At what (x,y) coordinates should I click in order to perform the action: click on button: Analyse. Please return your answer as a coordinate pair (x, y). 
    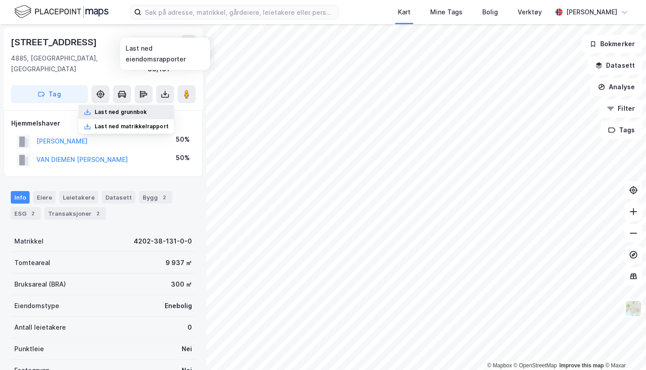
    Looking at the image, I should click on (617, 87).